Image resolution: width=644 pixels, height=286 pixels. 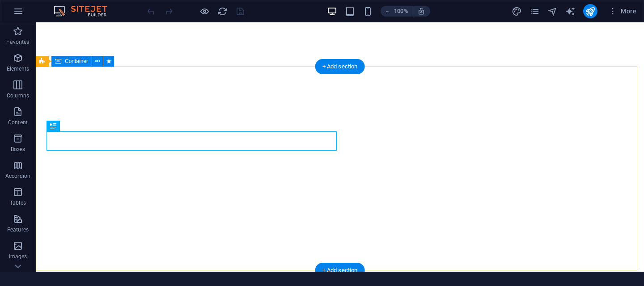 What do you see at coordinates (569, 11) in the screenshot?
I see `i: AI Writer` at bounding box center [569, 11].